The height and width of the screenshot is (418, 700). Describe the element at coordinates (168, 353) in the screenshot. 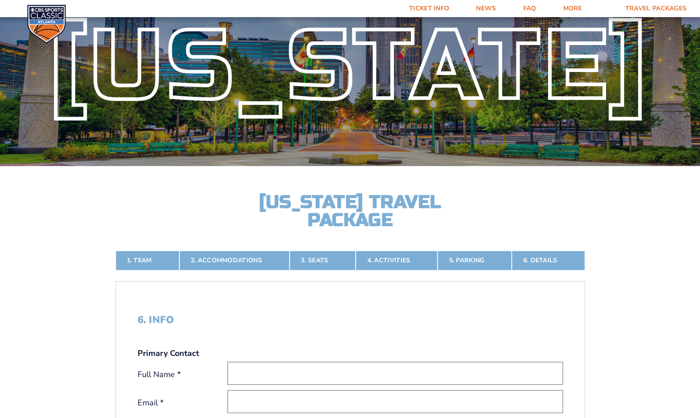

I see `strong: Primary Contact` at that location.